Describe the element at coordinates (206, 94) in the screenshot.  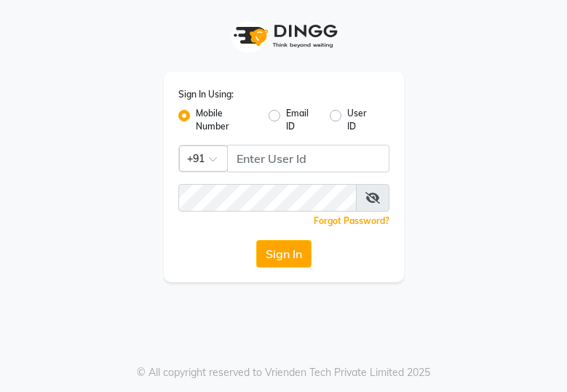
I see `label: Sign In Using:` at that location.